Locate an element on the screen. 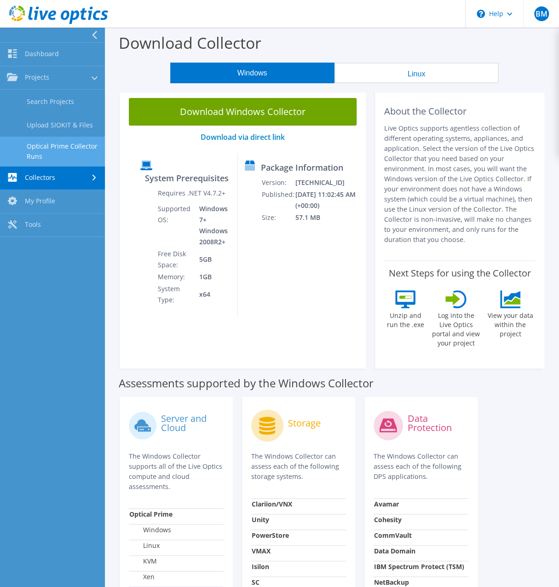 Image resolution: width=559 pixels, height=587 pixels. strong: Optical Prime is located at coordinates (151, 514).